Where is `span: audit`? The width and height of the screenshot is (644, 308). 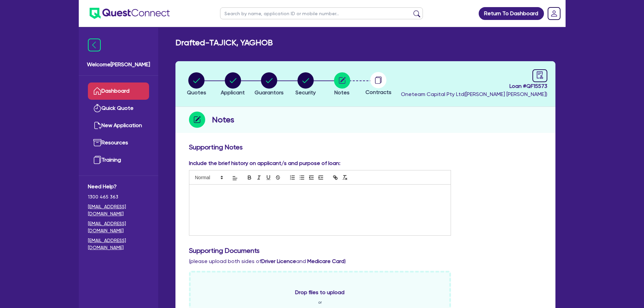
span: audit is located at coordinates (540, 75).